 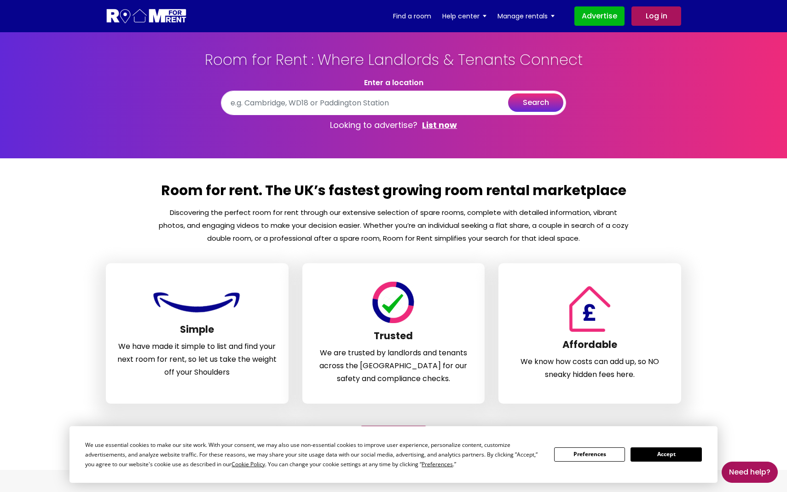 What do you see at coordinates (197, 332) in the screenshot?
I see `h3: Simple` at bounding box center [197, 332].